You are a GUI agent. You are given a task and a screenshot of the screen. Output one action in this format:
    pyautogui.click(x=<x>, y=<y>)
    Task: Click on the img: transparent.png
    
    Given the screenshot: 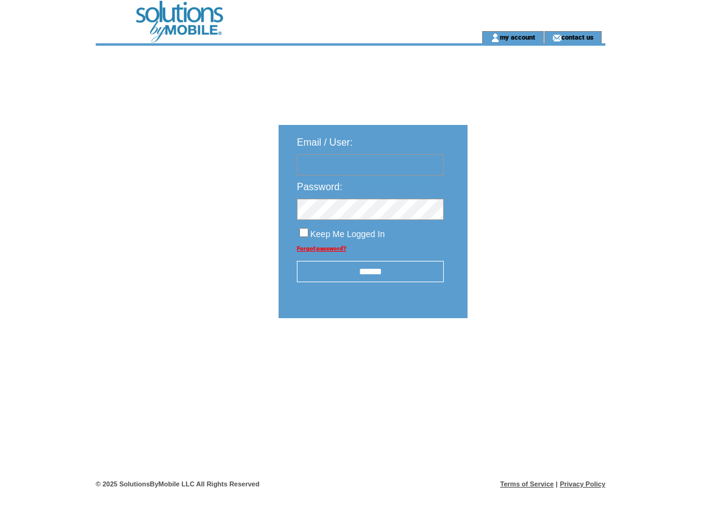 What is the action you would take?
    pyautogui.click(x=533, y=356)
    